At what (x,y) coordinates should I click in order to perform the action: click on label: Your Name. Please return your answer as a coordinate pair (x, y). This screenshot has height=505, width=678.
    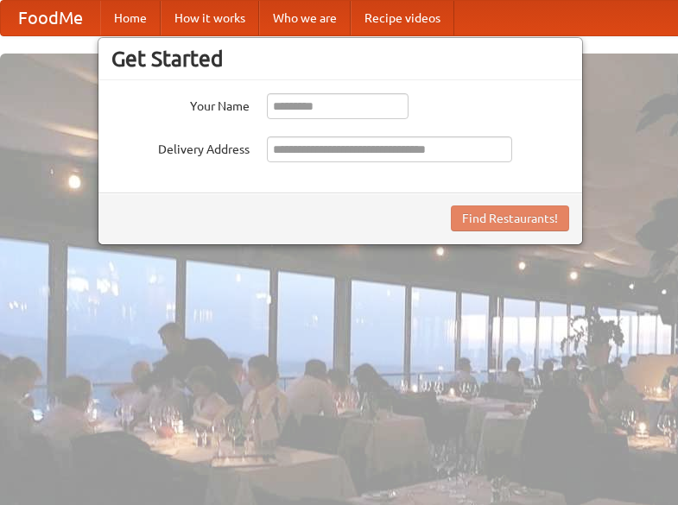
    Looking at the image, I should click on (180, 104).